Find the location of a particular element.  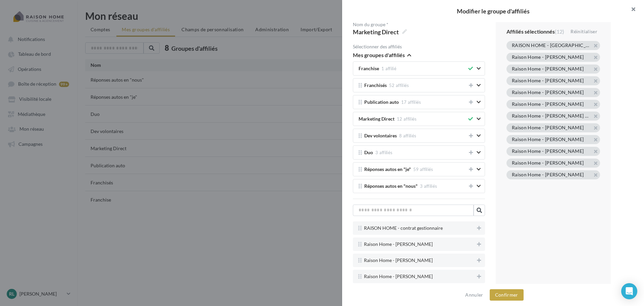

span: 59 affiliés is located at coordinates (423, 169).